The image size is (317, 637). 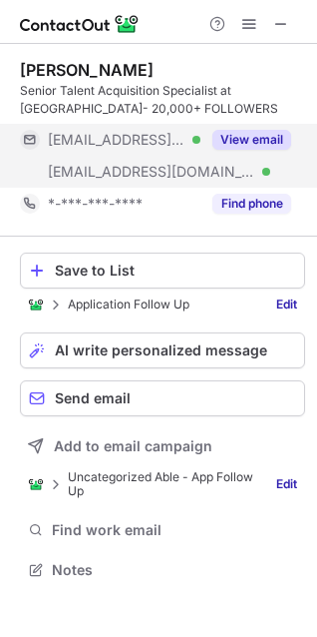 What do you see at coordinates (129, 304) in the screenshot?
I see `p: Application Follow Up` at bounding box center [129, 304].